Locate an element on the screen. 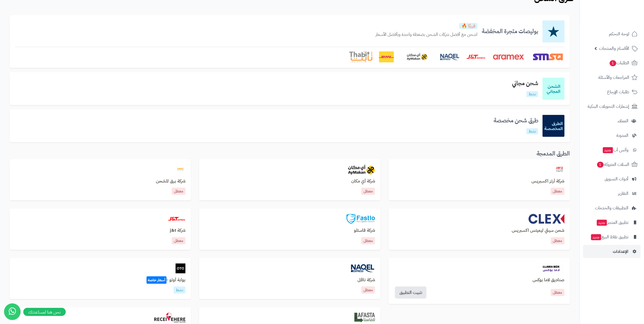 This screenshot has width=644, height=324. img: barq is located at coordinates (180, 170).